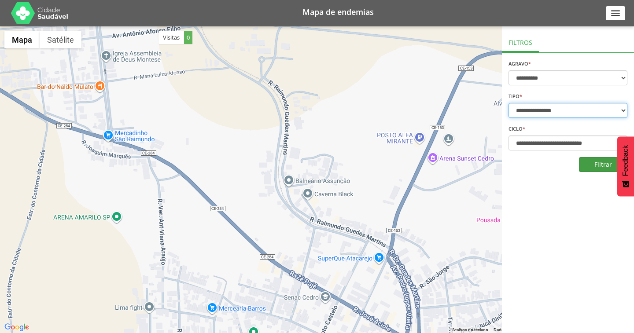 The image size is (634, 333). Describe the element at coordinates (519, 63) in the screenshot. I see `label: Agravo` at that location.